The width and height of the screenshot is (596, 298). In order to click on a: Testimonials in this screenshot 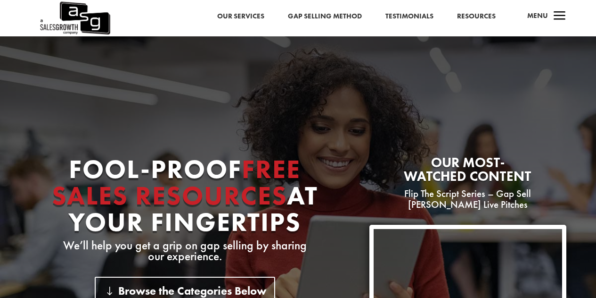, I will do `click(410, 17)`.